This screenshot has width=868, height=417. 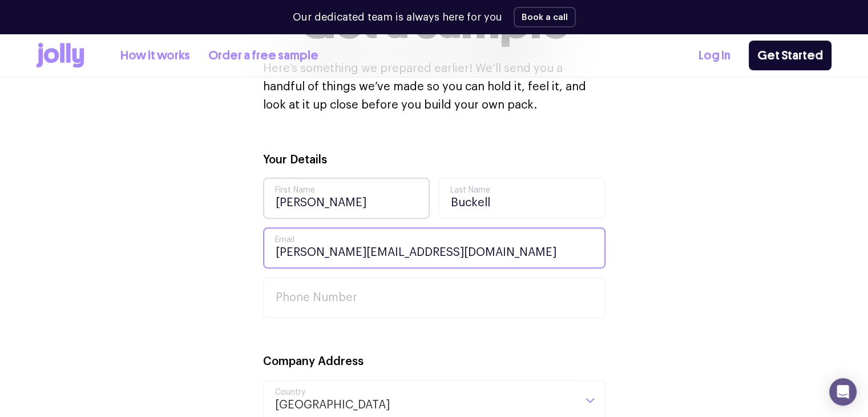 I want to click on a: Log In, so click(x=714, y=56).